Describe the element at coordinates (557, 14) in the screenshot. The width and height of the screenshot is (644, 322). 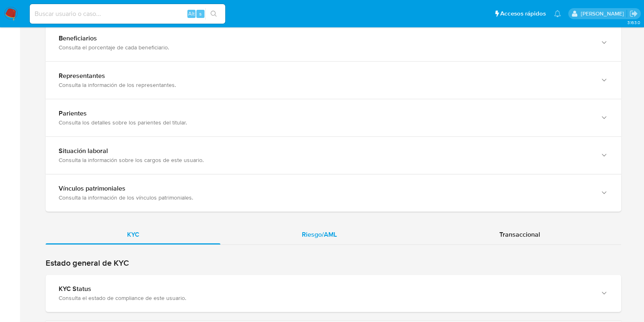
I see `a: Notificaciones` at that location.